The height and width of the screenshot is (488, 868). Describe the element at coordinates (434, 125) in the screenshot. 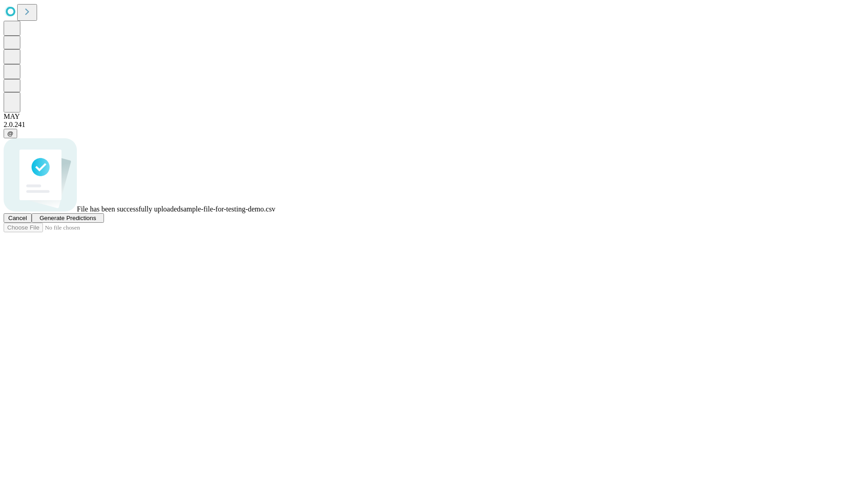

I see `div: 2.0.241` at that location.